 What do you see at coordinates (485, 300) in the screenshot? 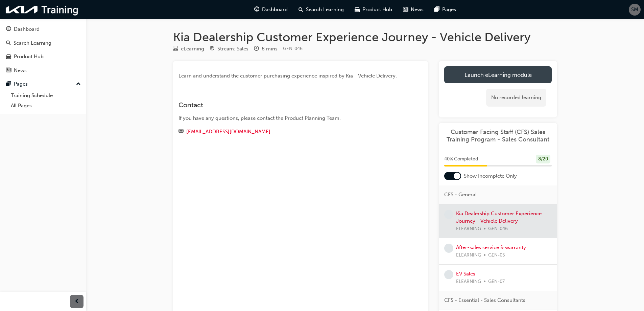
I see `span: CFS - Essential - Sales Consultants` at bounding box center [485, 300].